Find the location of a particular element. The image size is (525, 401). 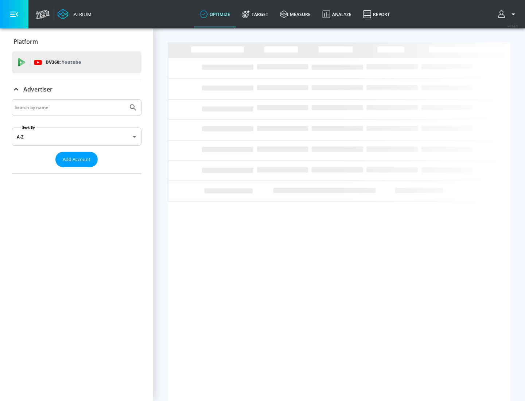

div: A-Z is located at coordinates (77, 137).